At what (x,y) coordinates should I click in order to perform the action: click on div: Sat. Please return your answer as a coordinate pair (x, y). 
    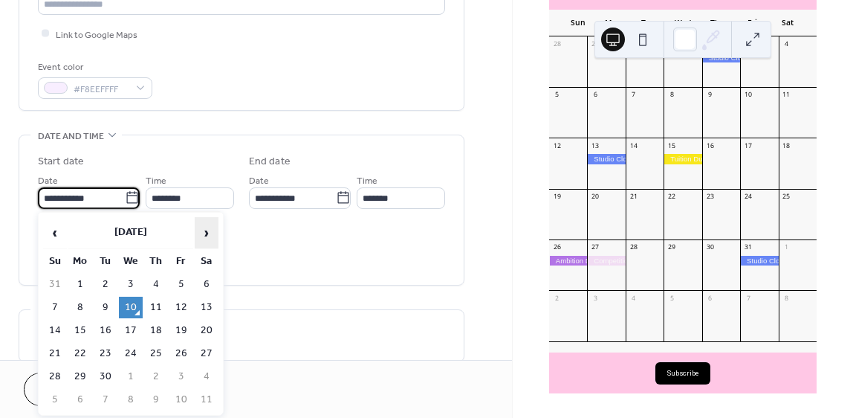
    Looking at the image, I should click on (787, 23).